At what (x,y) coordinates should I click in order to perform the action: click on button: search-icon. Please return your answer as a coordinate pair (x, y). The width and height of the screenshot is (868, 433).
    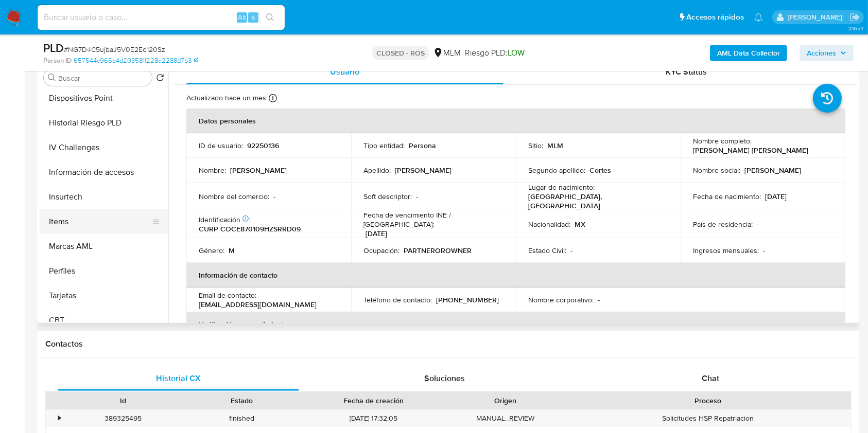
    Looking at the image, I should click on (270, 17).